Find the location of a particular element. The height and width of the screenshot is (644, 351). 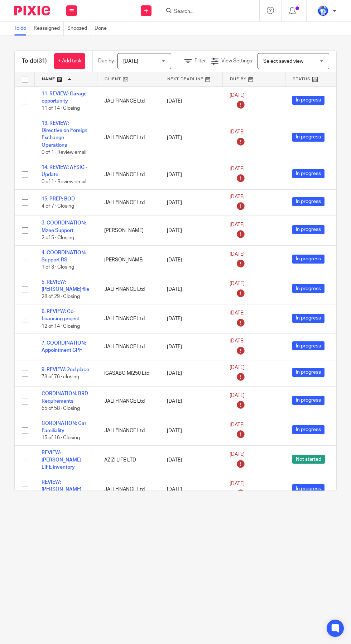

span: 12 of 14 · Closing is located at coordinates (61, 326).